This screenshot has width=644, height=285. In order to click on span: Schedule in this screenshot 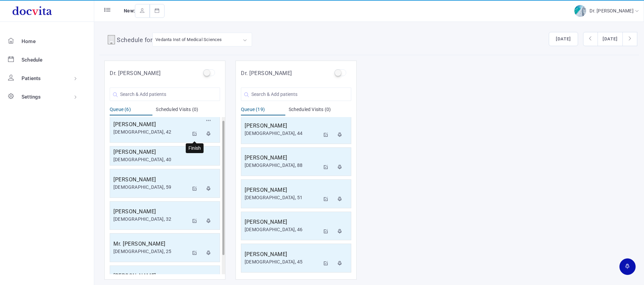, I will do `click(32, 60)`.